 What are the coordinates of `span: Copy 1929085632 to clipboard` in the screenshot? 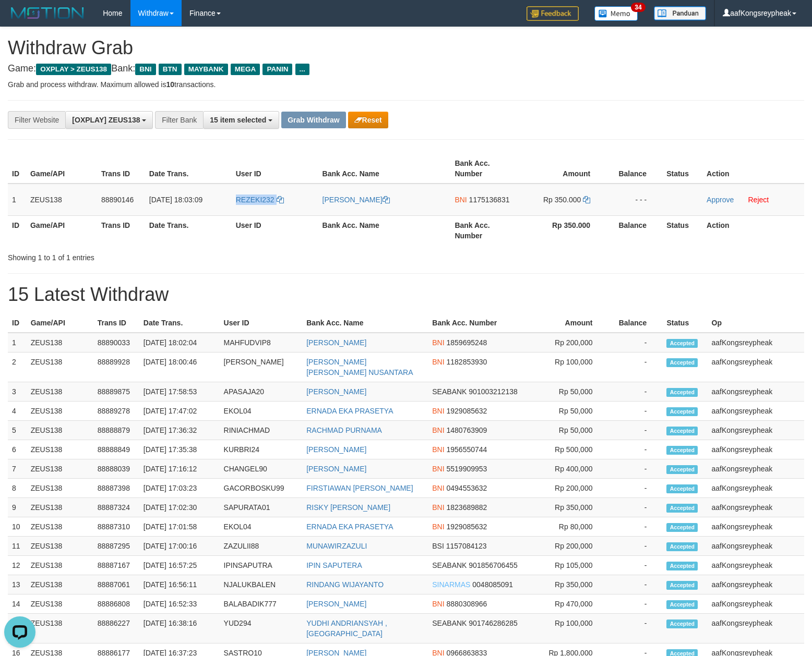 It's located at (467, 527).